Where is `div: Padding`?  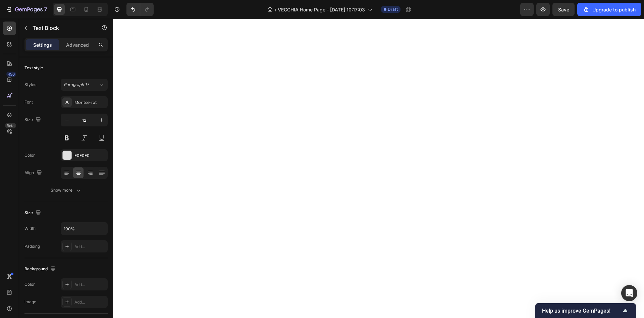 div: Padding is located at coordinates (32, 246).